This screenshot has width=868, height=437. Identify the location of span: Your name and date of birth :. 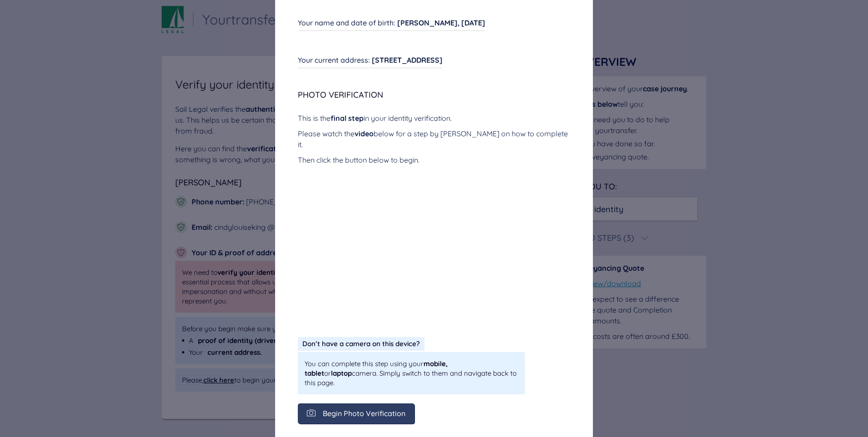
(346, 23).